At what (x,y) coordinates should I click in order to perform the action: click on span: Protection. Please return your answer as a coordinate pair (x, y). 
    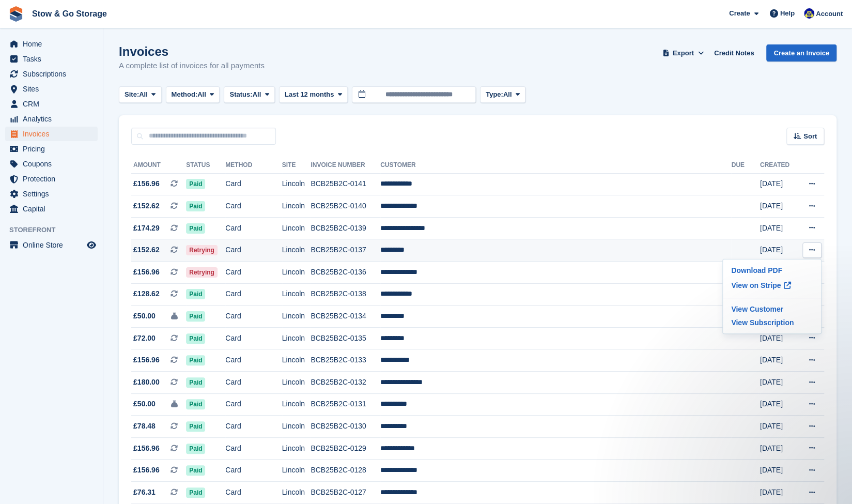
    Looking at the image, I should click on (54, 179).